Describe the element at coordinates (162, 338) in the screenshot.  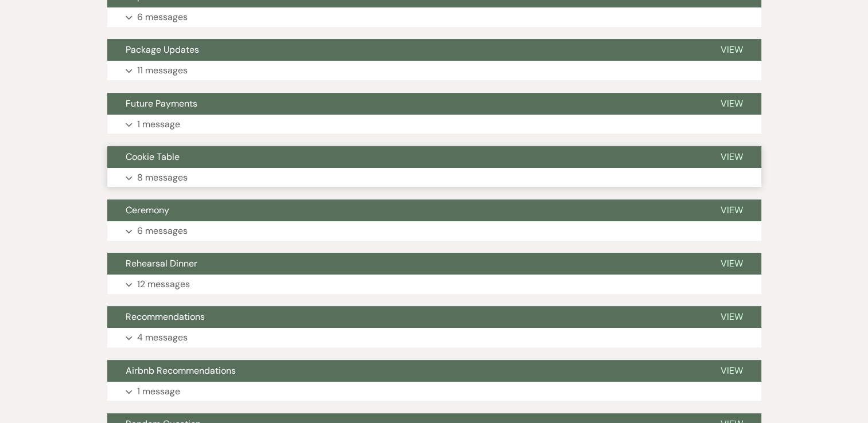
I see `p: 4 messages` at that location.